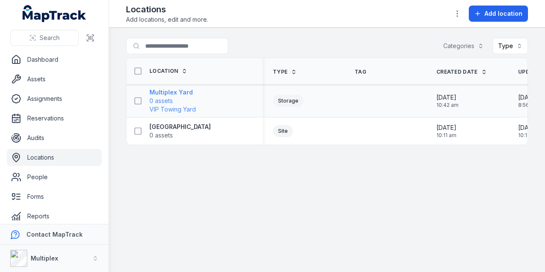 This screenshot has height=272, width=545. What do you see at coordinates (54, 118) in the screenshot?
I see `a: Reservations` at bounding box center [54, 118].